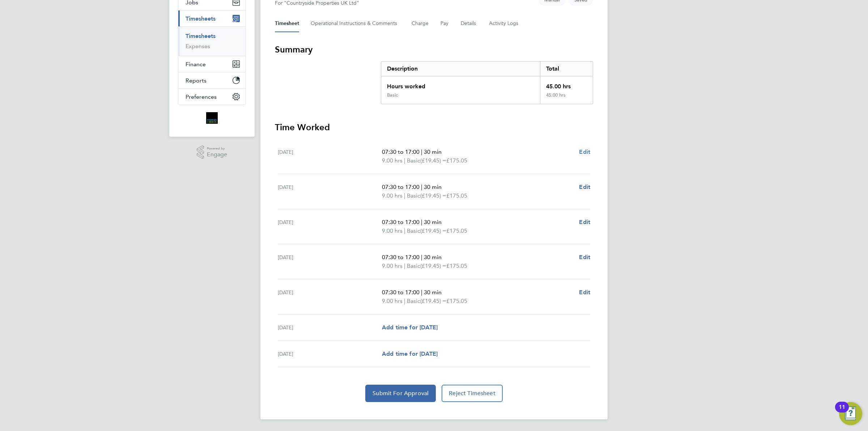 This screenshot has width=868, height=431. What do you see at coordinates (200, 36) in the screenshot?
I see `a: Timesheets` at bounding box center [200, 36].